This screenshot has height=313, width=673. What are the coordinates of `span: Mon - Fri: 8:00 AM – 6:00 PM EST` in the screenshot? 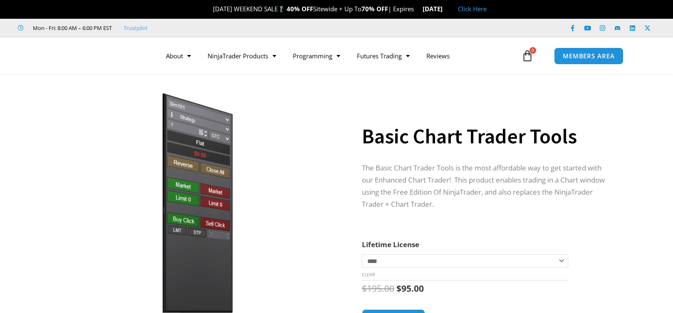 It's located at (71, 28).